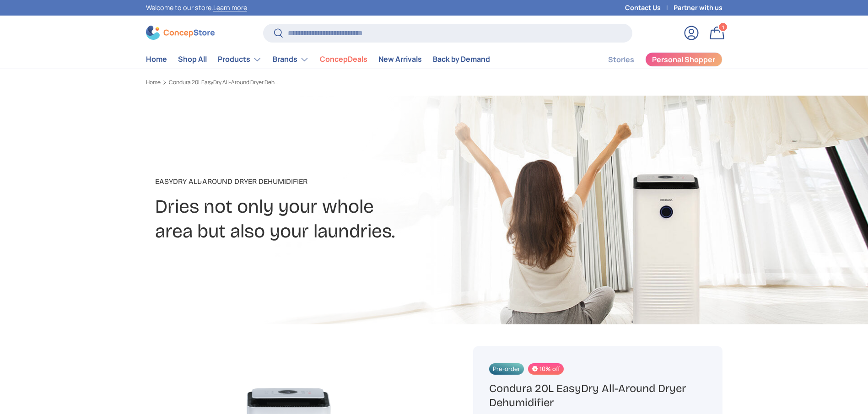 The image size is (868, 414). I want to click on span: Personal Shopper, so click(684, 60).